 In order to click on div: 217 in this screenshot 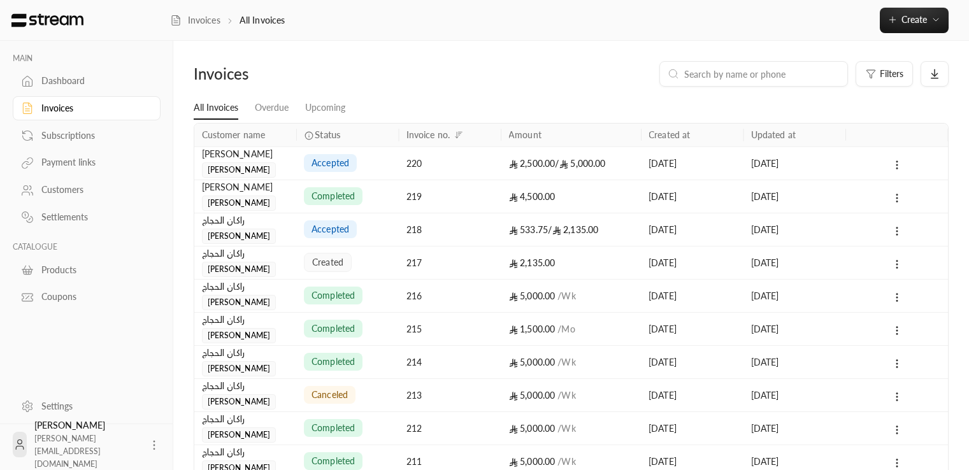, I will do `click(450, 263)`.